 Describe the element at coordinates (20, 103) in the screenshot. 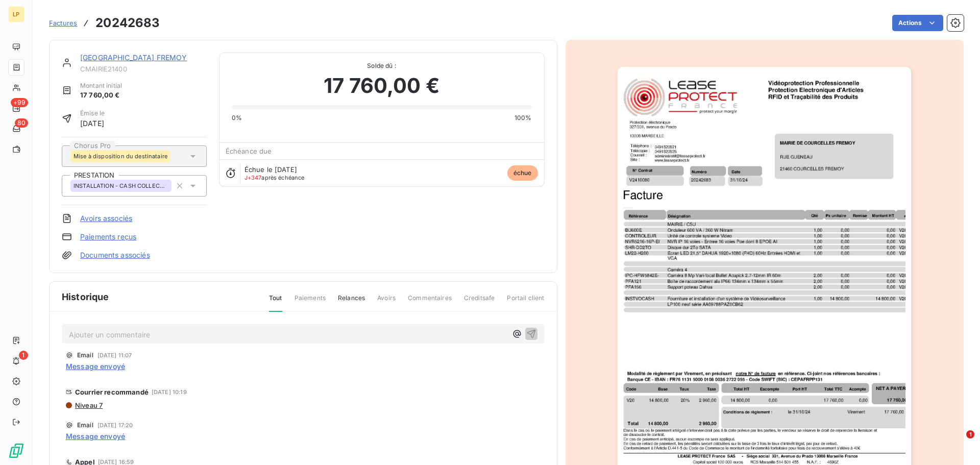

I see `span: +99` at that location.